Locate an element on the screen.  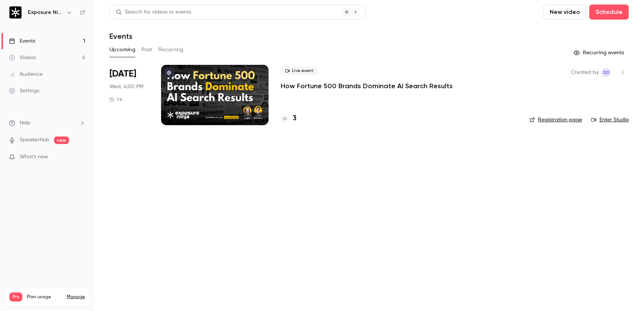
button: Schedule is located at coordinates (609, 12).